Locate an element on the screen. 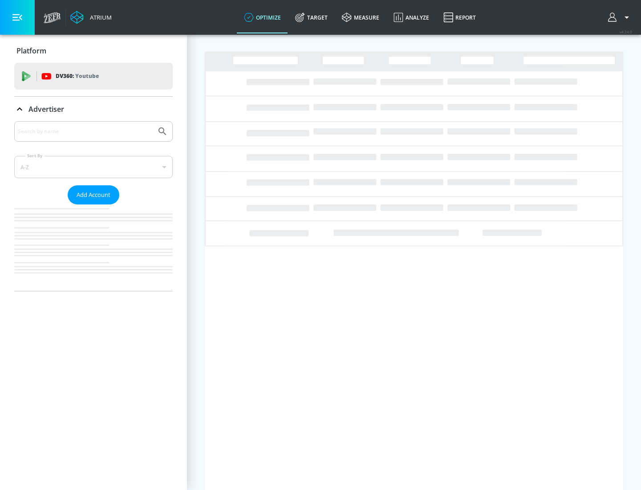  div: DV360: Youtube is located at coordinates (93, 76).